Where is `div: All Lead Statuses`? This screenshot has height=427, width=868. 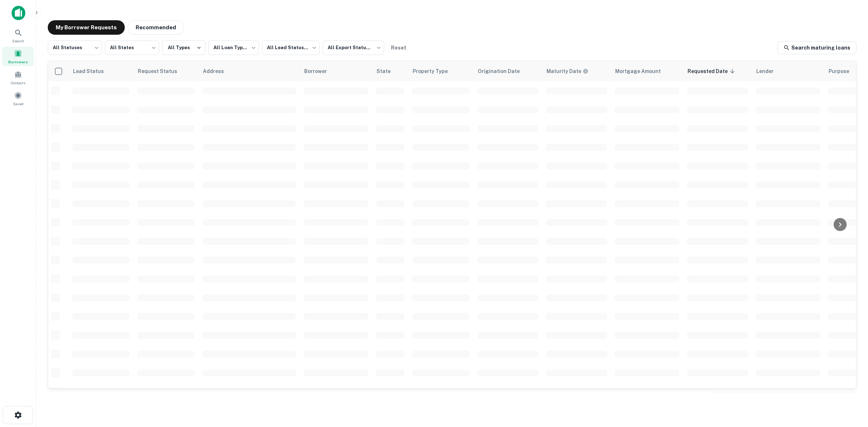
div: All Lead Statuses is located at coordinates (291, 47).